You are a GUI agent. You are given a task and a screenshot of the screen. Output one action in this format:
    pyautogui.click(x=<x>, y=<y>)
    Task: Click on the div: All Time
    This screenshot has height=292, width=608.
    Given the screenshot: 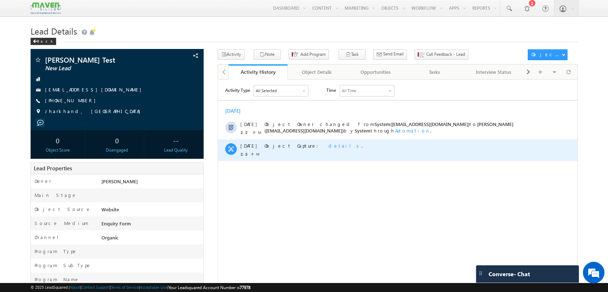 What is the action you would take?
    pyautogui.click(x=131, y=11)
    